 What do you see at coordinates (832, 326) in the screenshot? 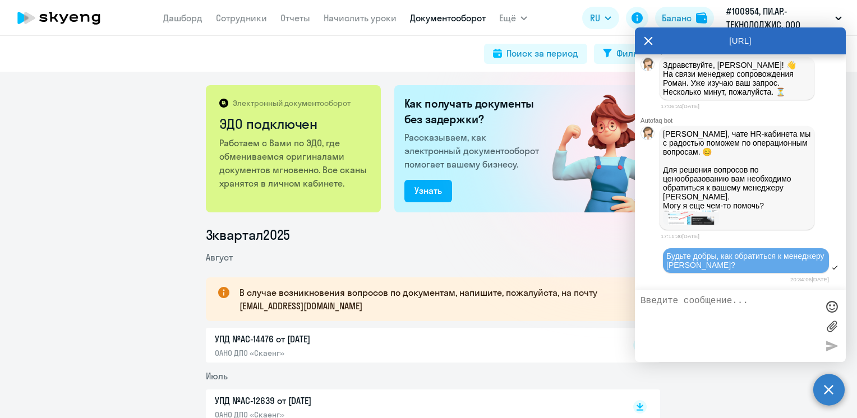
I see `label: Лимит 10 файлов` at bounding box center [832, 326].